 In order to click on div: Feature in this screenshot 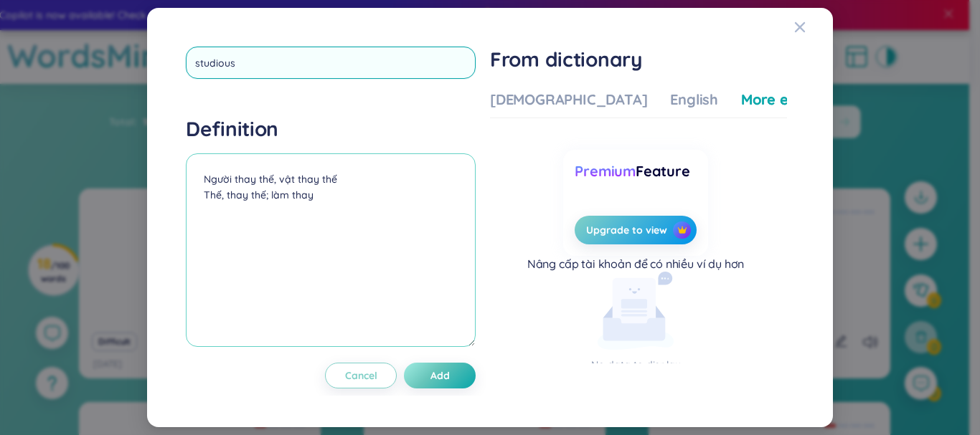, I will do `click(635, 172)`.